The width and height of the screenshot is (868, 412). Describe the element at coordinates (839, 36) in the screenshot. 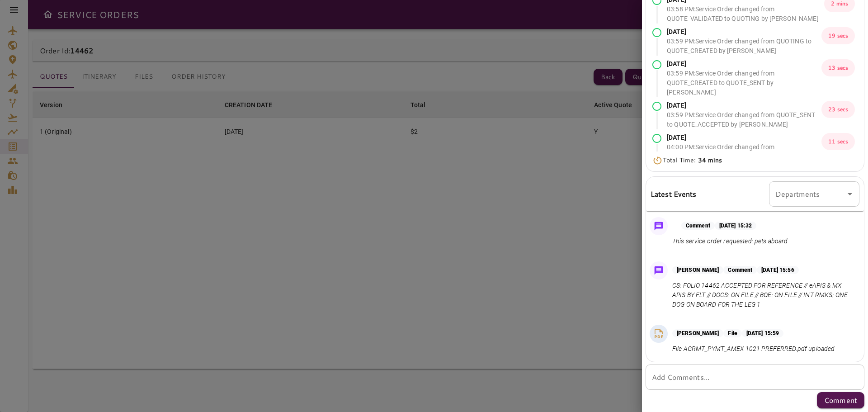

I see `p: 19 secs` at that location.